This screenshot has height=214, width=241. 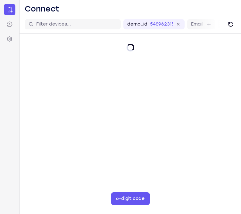 I want to click on a: Sessions, so click(x=10, y=24).